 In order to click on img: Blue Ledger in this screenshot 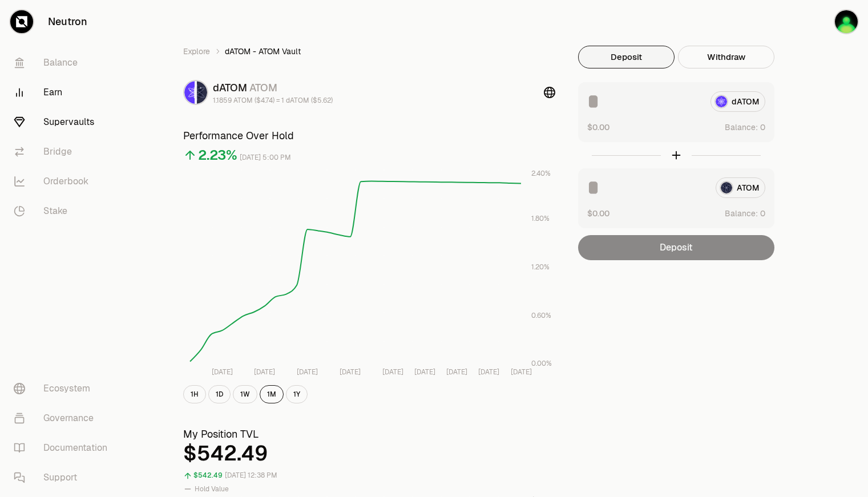, I will do `click(846, 22)`.